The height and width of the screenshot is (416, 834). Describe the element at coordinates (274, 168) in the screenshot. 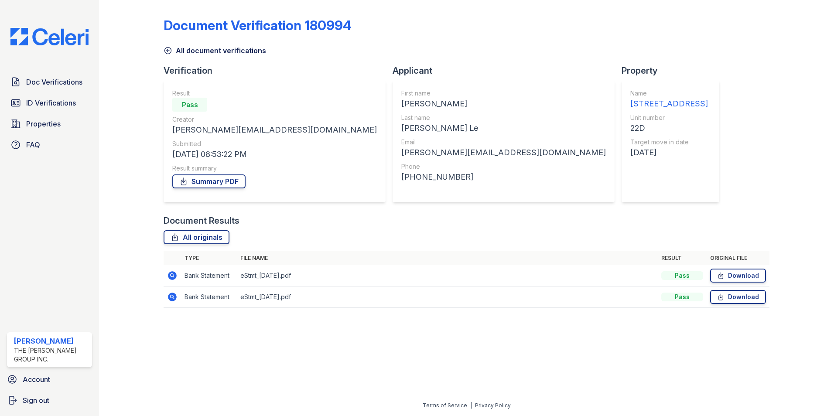

I see `div: Result summary` at that location.